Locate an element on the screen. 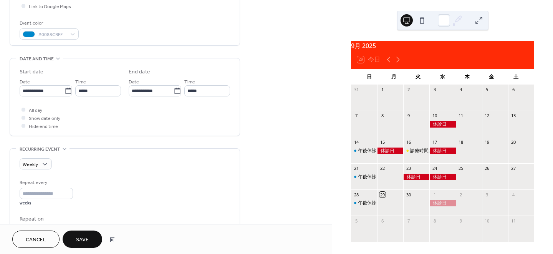 This screenshot has height=254, width=553. span: Recurring event is located at coordinates (40, 149).